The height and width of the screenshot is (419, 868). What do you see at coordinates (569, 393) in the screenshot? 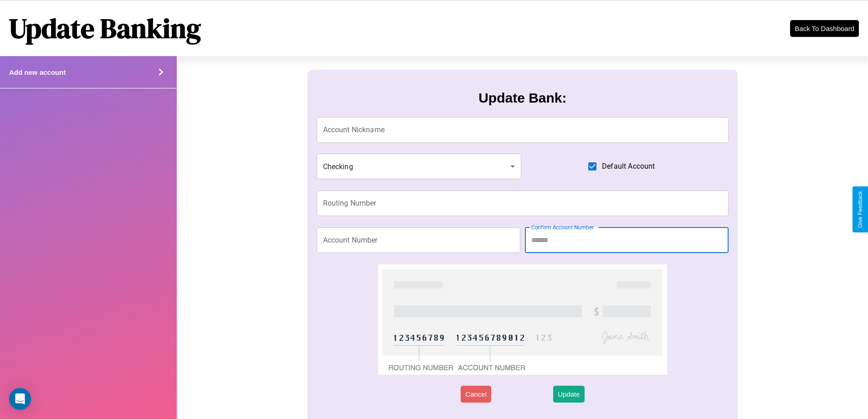
I see `button: Update` at bounding box center [569, 393].